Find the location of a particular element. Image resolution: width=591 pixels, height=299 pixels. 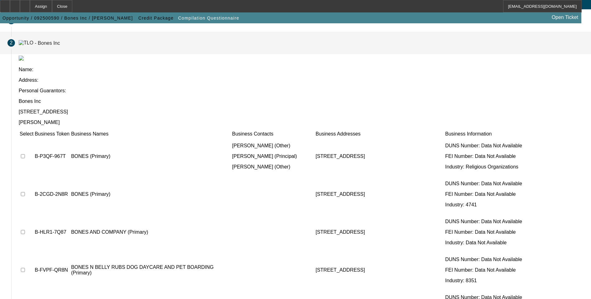

td: Business Information is located at coordinates (513, 134).